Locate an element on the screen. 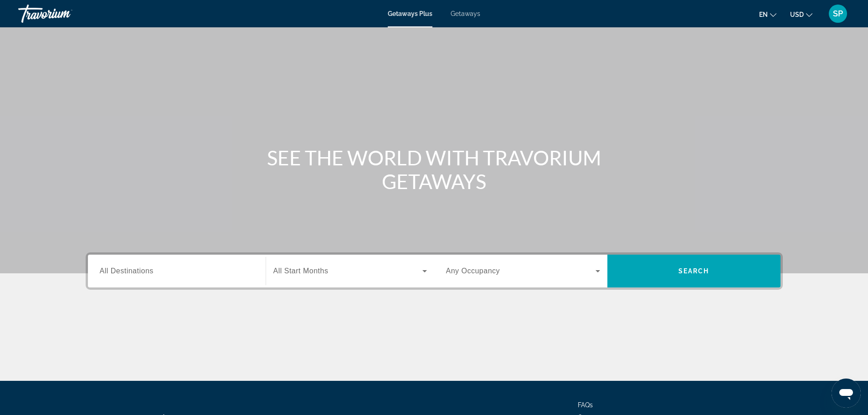 Image resolution: width=868 pixels, height=415 pixels. span: SP is located at coordinates (838, 13).